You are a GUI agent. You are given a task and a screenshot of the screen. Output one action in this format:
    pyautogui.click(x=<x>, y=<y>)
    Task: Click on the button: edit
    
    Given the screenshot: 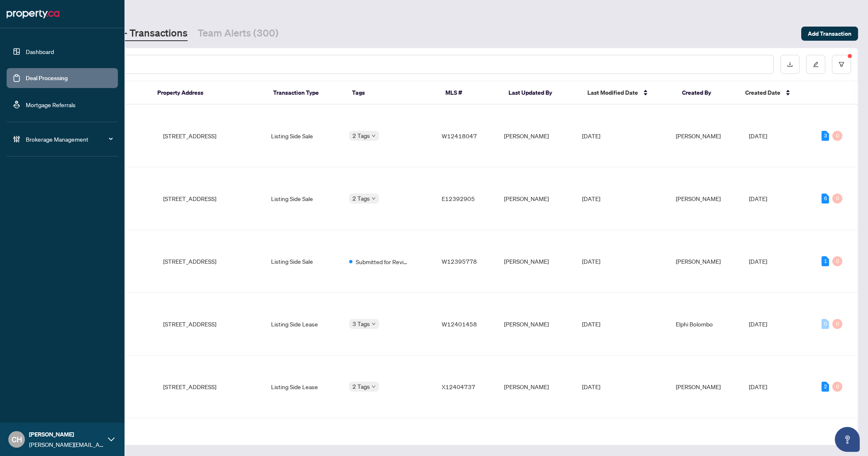 What is the action you would take?
    pyautogui.click(x=815, y=65)
    